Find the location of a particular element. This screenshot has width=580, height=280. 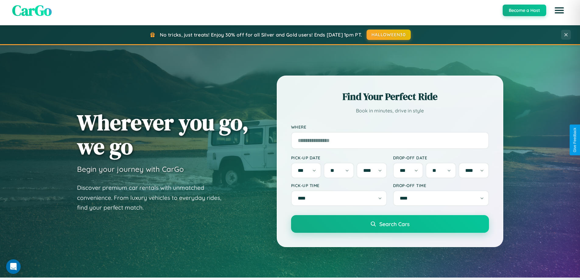

div: Give Feedback is located at coordinates (575, 140).